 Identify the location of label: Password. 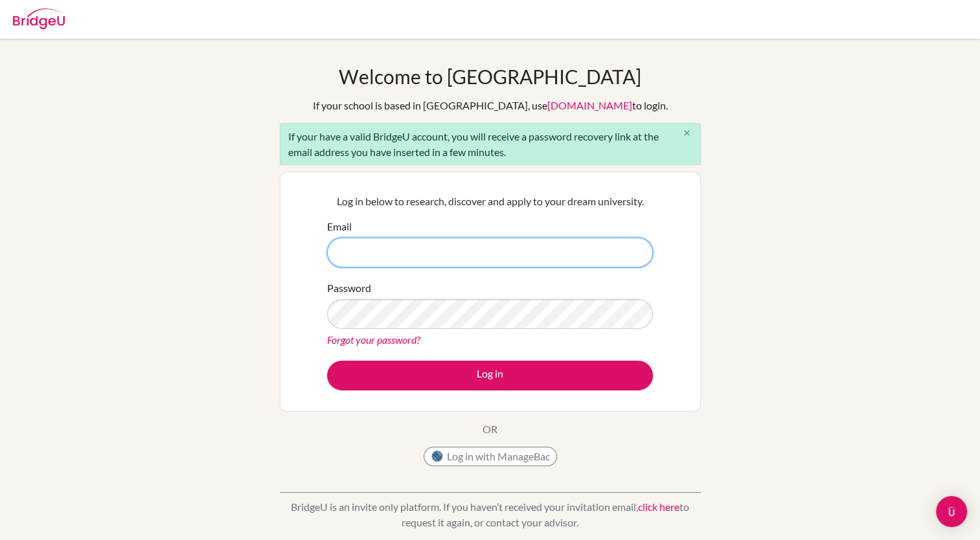
(349, 288).